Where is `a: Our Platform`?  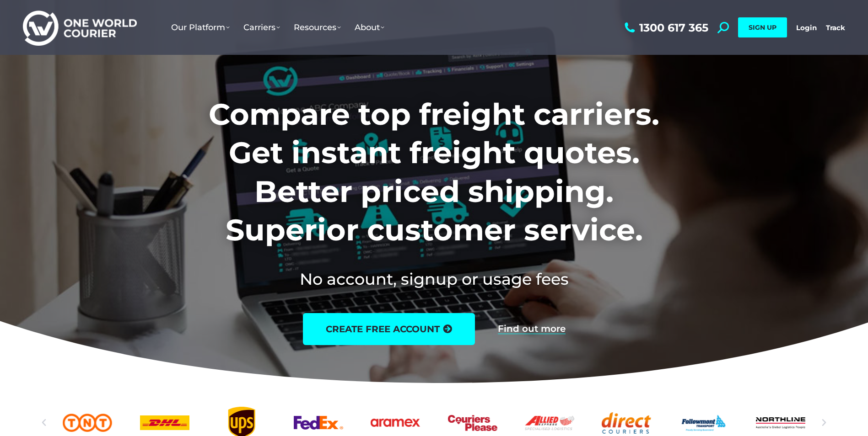 a: Our Platform is located at coordinates (200, 28).